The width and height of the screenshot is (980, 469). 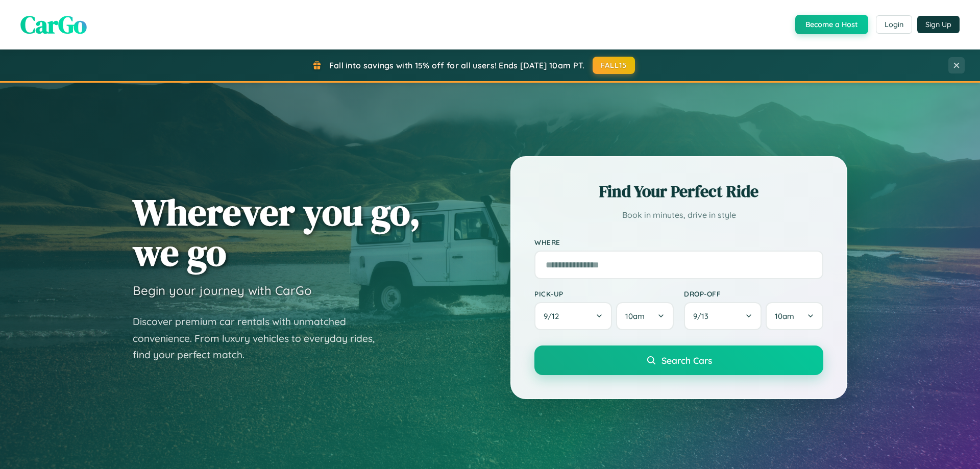 I want to click on button: Login, so click(x=894, y=25).